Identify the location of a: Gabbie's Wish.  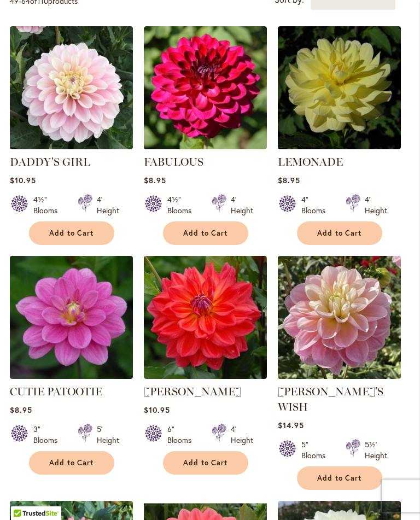
(339, 376).